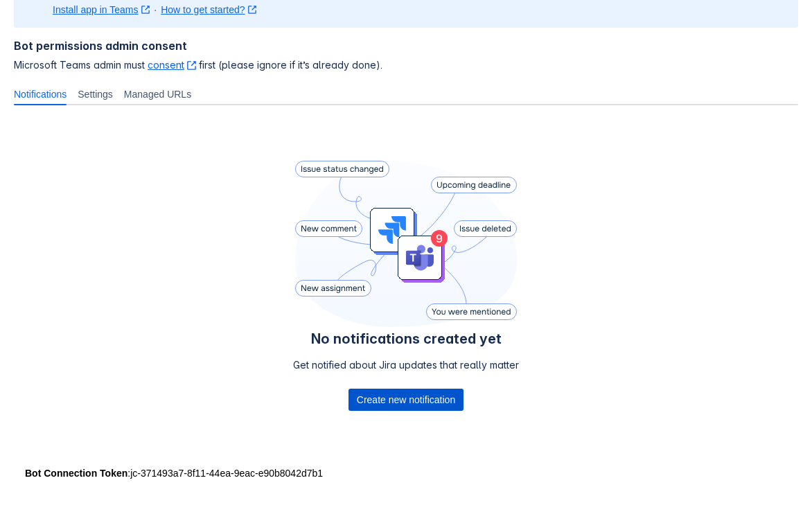 The width and height of the screenshot is (812, 512). I want to click on a: How to get started?, so click(209, 9).